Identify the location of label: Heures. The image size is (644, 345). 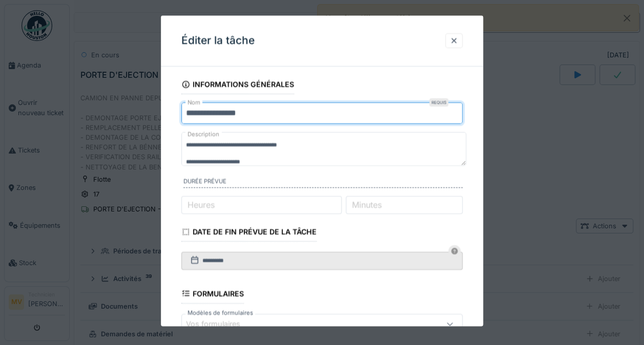
(201, 205).